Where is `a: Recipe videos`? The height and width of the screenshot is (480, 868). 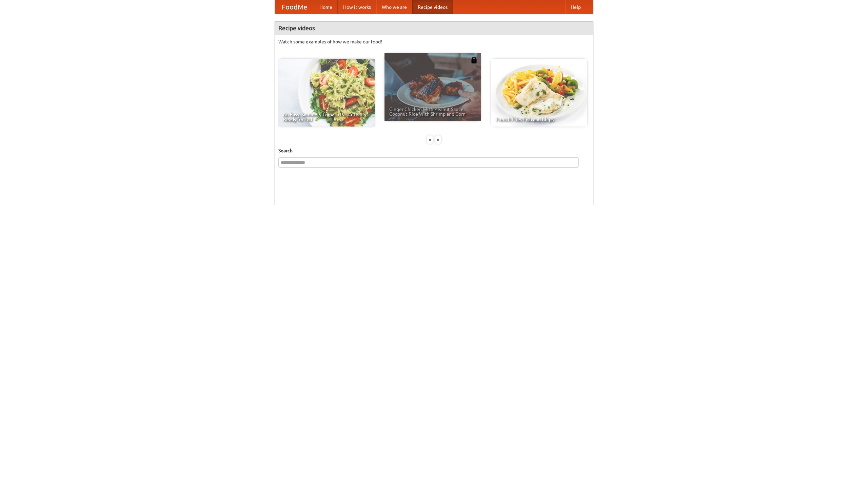 a: Recipe videos is located at coordinates (433, 7).